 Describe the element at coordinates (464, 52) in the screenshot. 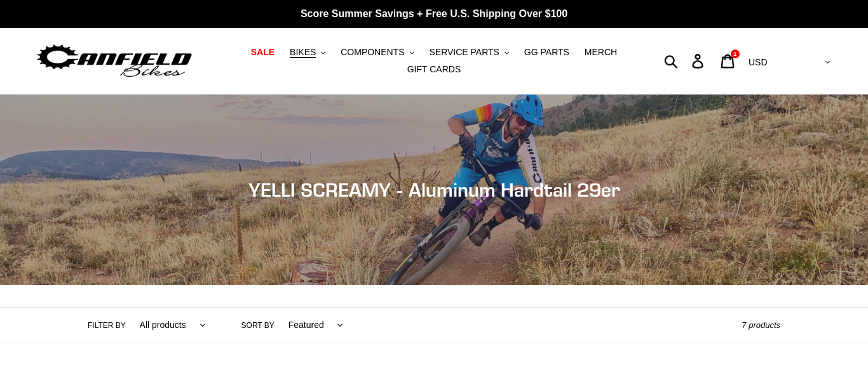

I see `span: SERVICE PARTS` at that location.